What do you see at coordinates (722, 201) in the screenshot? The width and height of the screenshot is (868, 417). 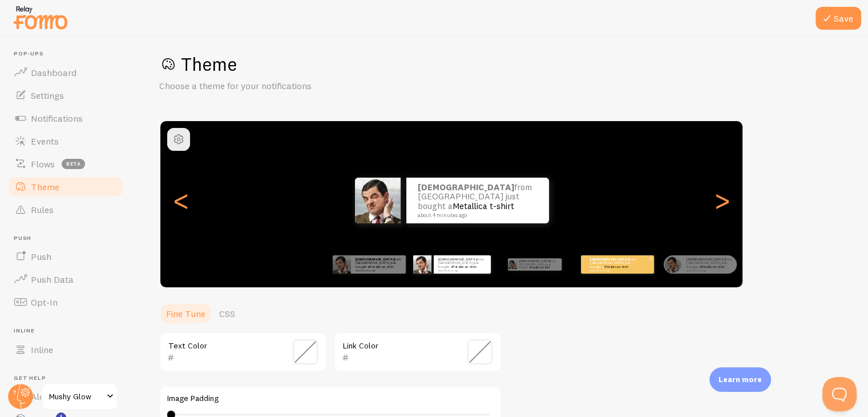 I see `div: Next slide` at bounding box center [722, 201].